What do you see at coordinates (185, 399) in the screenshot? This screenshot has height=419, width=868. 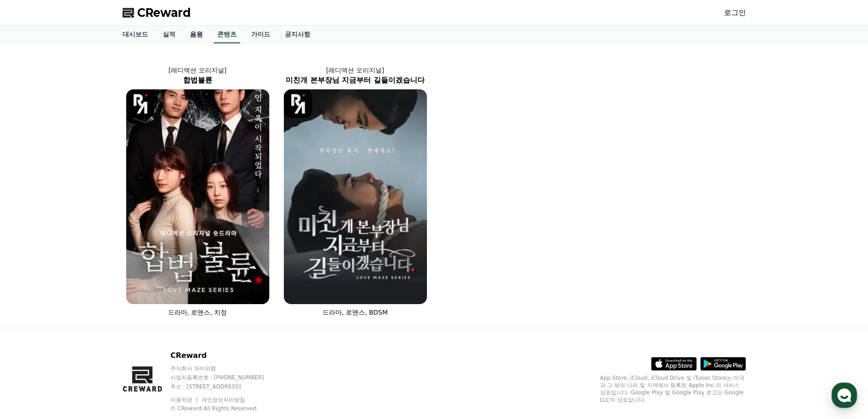 I see `a: 이용약관` at bounding box center [185, 399].